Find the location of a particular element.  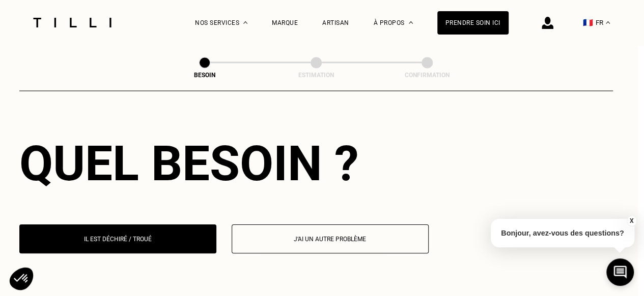

div: Prendre soin ici is located at coordinates (473, 23).